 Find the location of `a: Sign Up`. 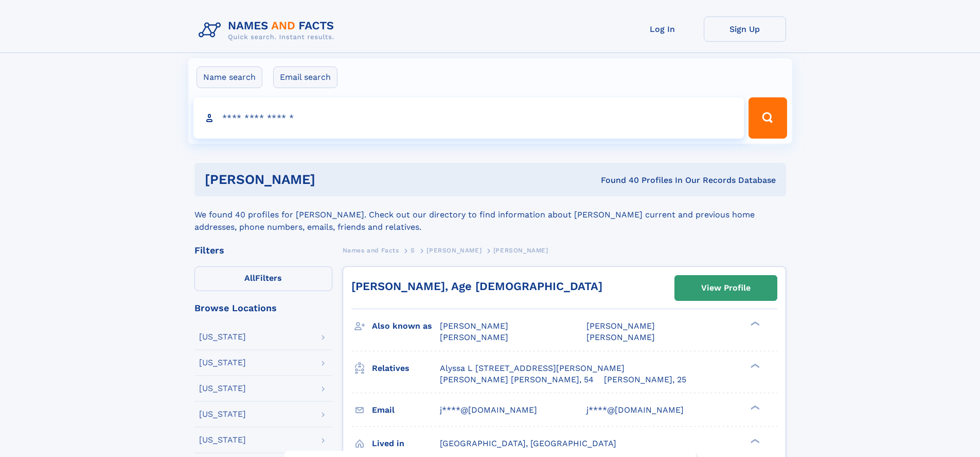

a: Sign Up is located at coordinates (745, 29).